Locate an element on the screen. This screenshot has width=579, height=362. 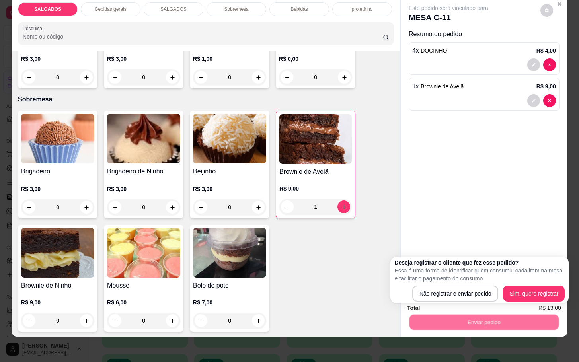
p: R$ 4,00 is located at coordinates (546, 51).